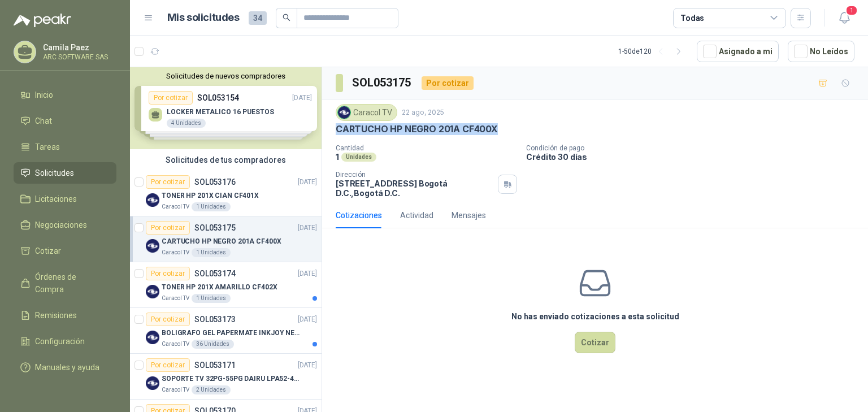 This screenshot has height=412, width=868. I want to click on p: Crédito 30 días, so click(695, 157).